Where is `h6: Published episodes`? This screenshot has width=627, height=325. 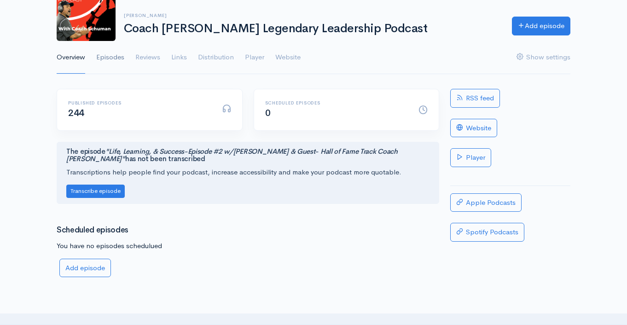 h6: Published episodes is located at coordinates (140, 103).